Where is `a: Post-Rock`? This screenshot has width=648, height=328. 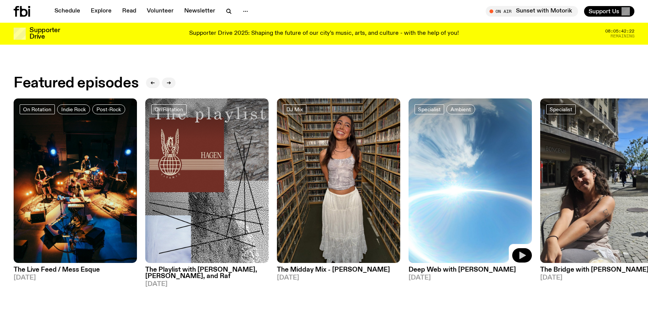 a: Post-Rock is located at coordinates (109, 109).